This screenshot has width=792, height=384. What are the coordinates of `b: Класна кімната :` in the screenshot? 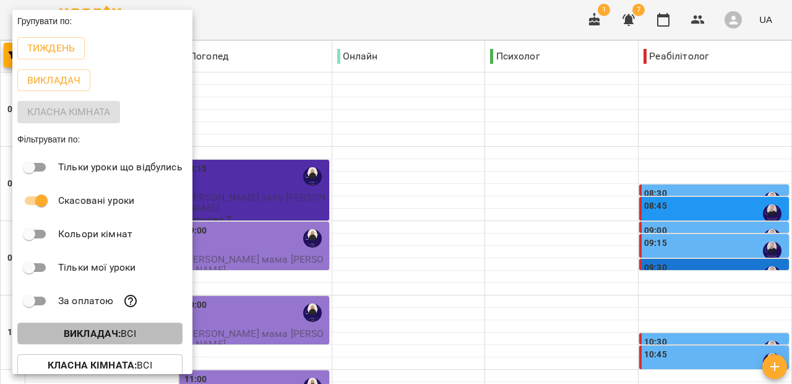 It's located at (92, 365).